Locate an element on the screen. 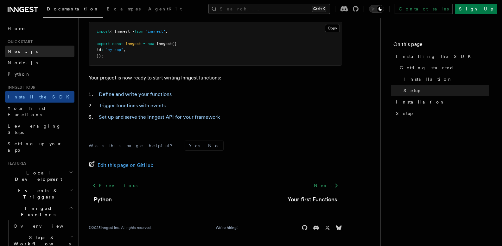 The width and height of the screenshot is (502, 246). span: Installing the SDK is located at coordinates (435, 56).